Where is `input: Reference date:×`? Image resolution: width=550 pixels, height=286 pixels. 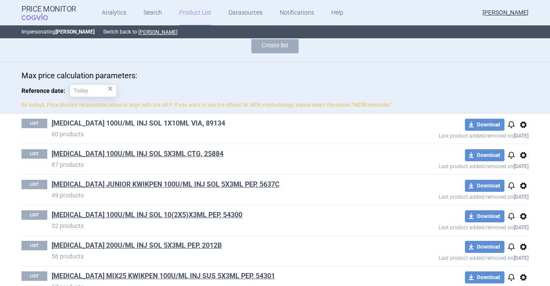 input: Reference date:× is located at coordinates (93, 91).